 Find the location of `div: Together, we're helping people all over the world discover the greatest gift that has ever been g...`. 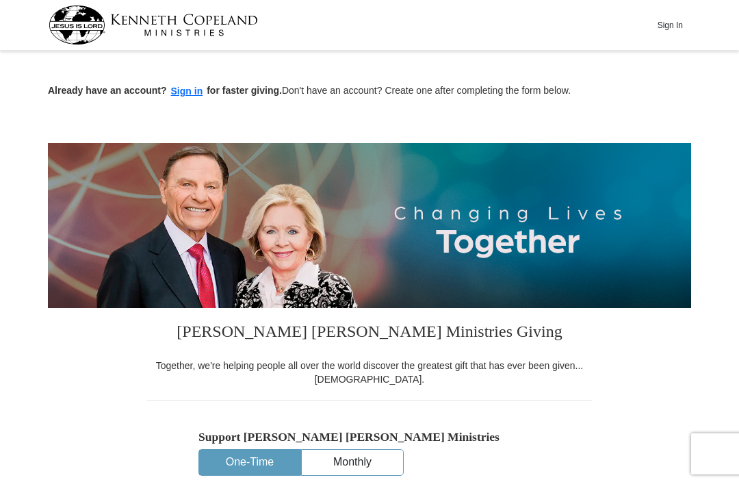

div: Together, we're helping people all over the world discover the greatest gift that has ever been g... is located at coordinates (370, 372).